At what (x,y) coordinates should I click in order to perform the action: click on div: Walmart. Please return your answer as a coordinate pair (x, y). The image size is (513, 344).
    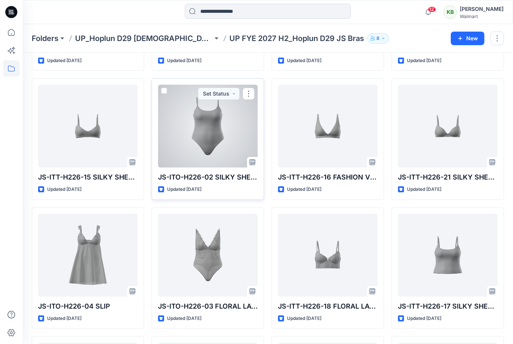
    Looking at the image, I should click on (481, 16).